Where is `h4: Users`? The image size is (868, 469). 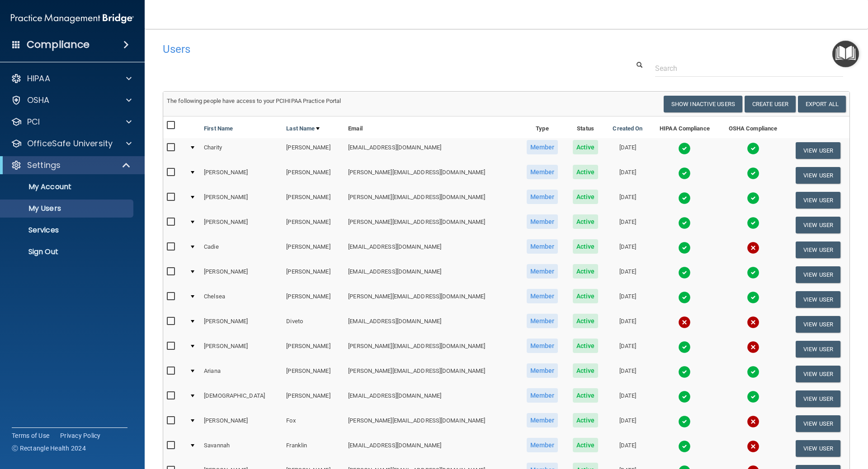
h4: Users is located at coordinates (360, 49).